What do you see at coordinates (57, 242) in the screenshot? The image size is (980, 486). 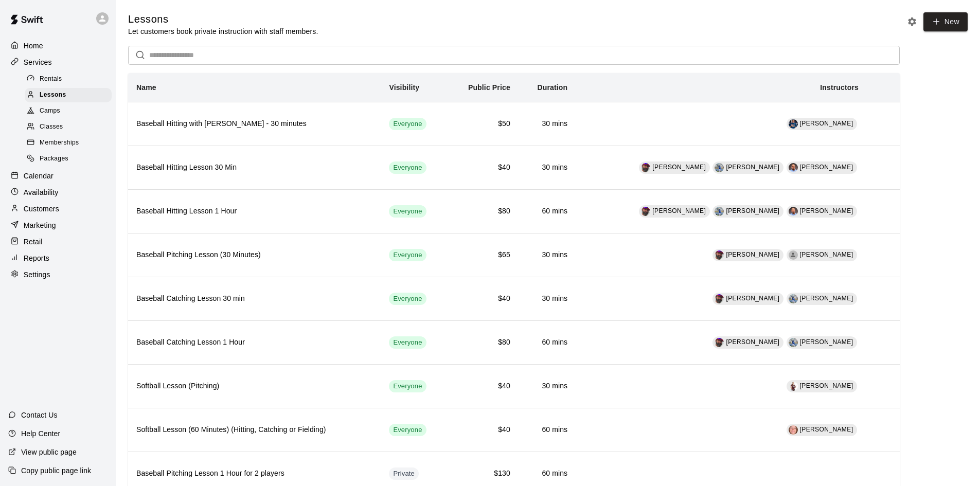 I see `div: Retail` at bounding box center [57, 242].